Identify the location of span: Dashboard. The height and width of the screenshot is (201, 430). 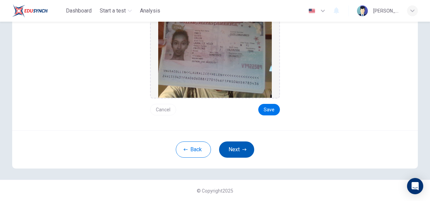
(79, 11).